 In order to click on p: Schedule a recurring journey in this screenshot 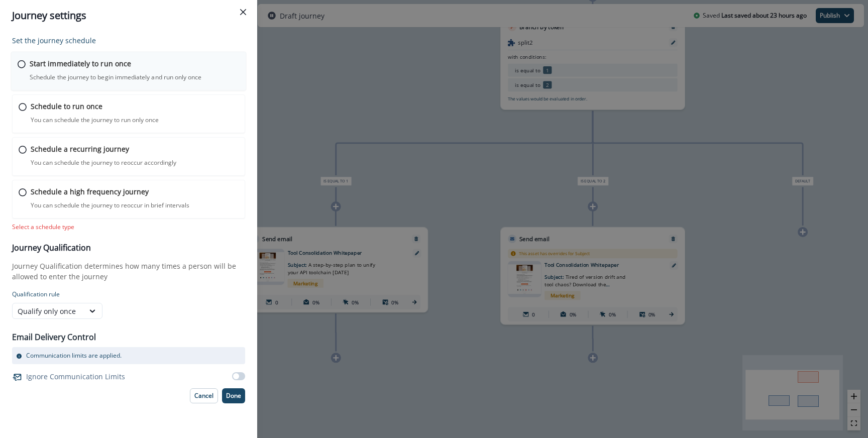, I will do `click(80, 149)`.